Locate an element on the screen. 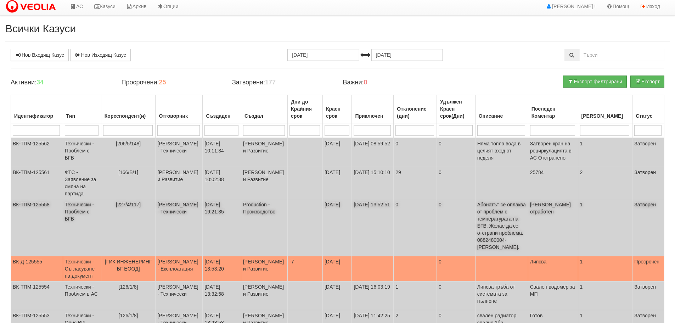  td: ФТС - Заявление за смяна на партида is located at coordinates (82, 183).